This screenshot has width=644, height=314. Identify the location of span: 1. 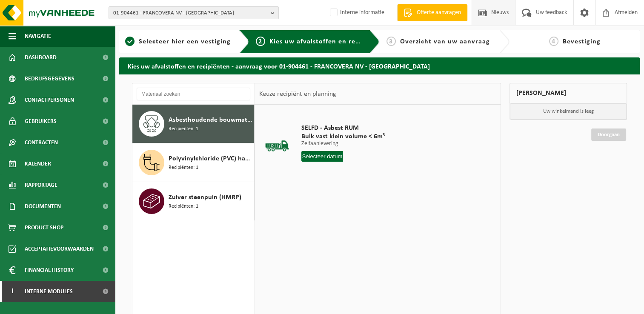
(130, 41).